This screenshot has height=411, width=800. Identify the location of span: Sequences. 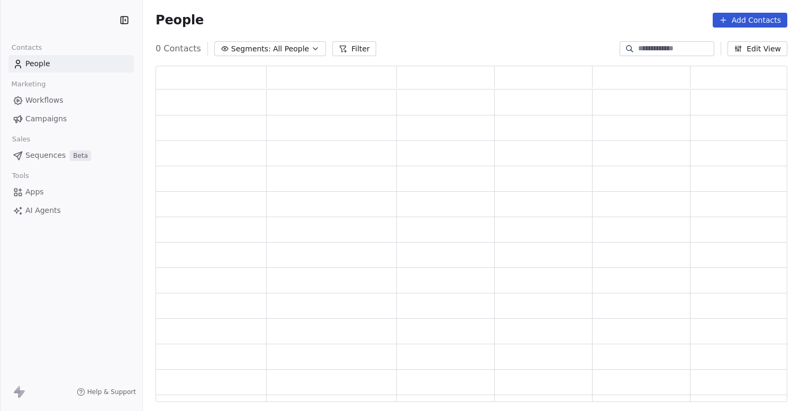
(45, 155).